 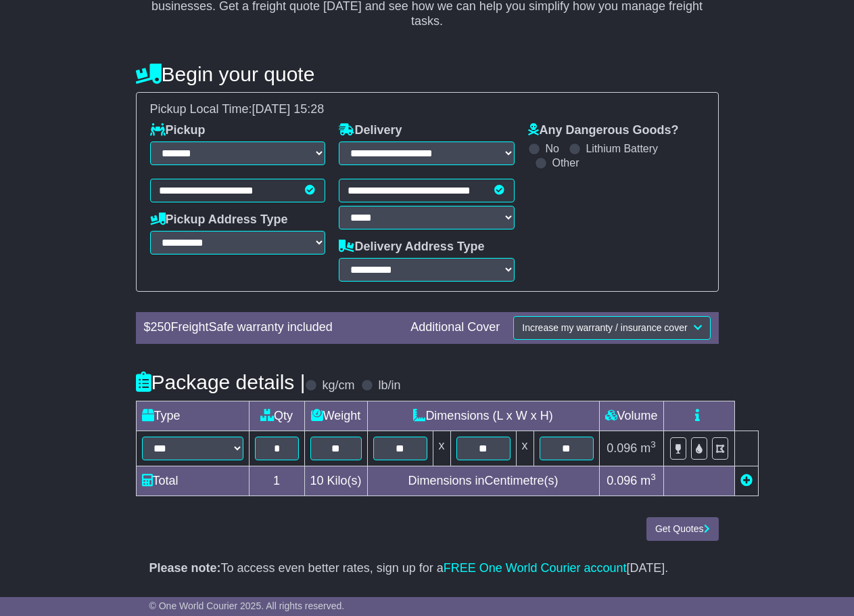 I want to click on label: Pickup, so click(x=178, y=131).